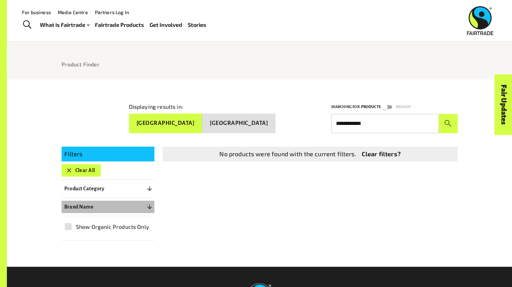  What do you see at coordinates (370, 107) in the screenshot?
I see `p: Products` at bounding box center [370, 107].